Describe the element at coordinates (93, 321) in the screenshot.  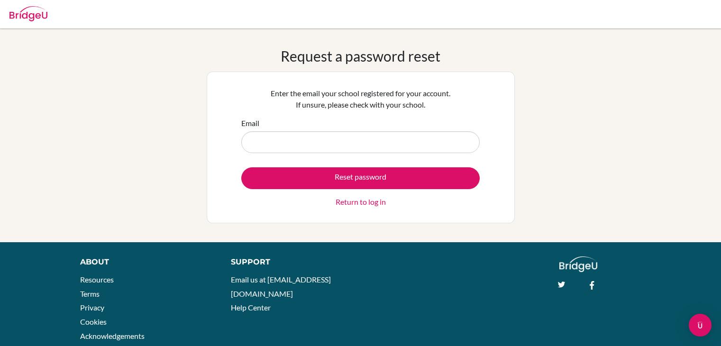
I see `a: Cookies` at that location.